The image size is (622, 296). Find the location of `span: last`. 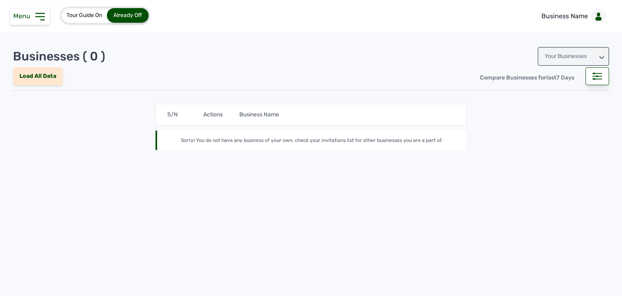

span: last is located at coordinates (551, 77).